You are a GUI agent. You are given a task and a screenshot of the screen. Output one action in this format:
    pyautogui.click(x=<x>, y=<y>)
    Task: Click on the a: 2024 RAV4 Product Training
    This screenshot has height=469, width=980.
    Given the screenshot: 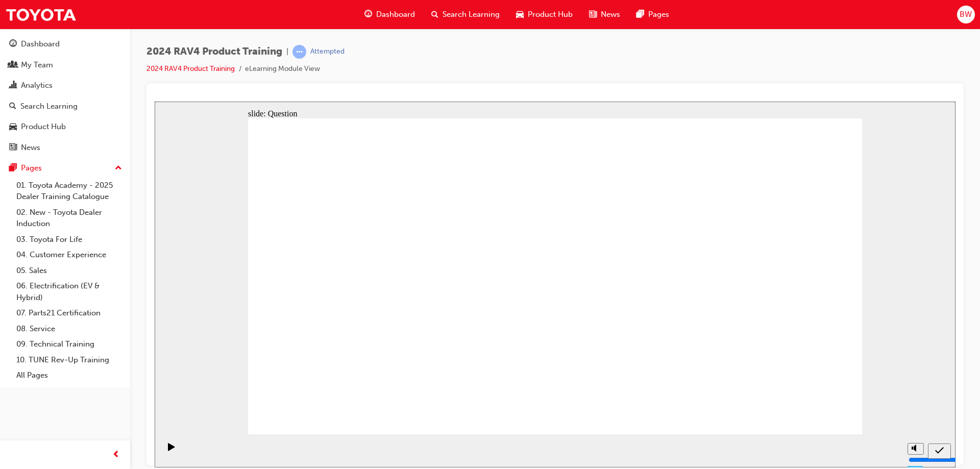 What is the action you would take?
    pyautogui.click(x=191, y=69)
    